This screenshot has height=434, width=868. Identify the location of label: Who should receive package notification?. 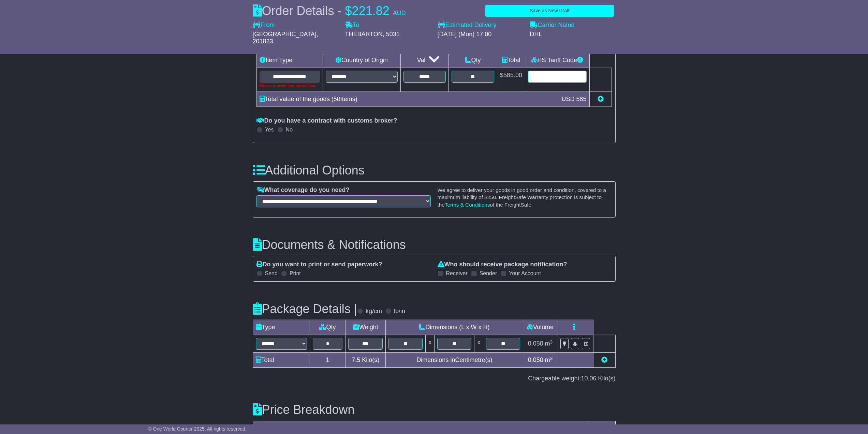
(503, 265).